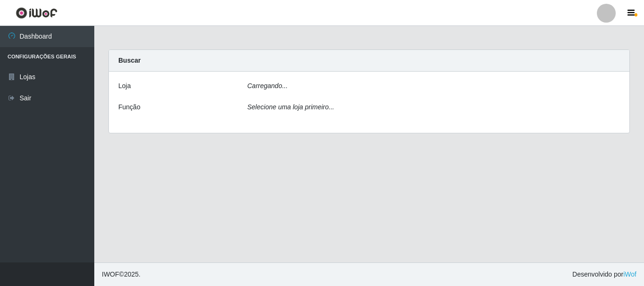 The width and height of the screenshot is (644, 286). I want to click on label: Função, so click(129, 107).